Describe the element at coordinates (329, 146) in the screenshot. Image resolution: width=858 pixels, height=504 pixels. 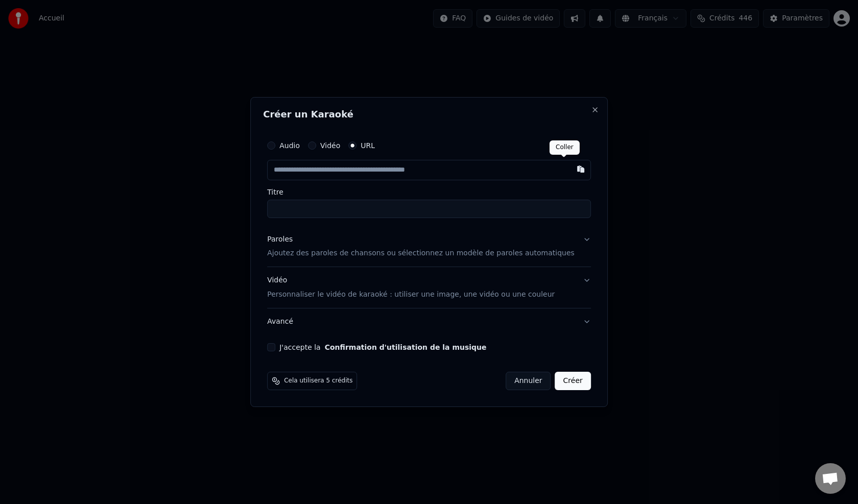
I see `label: Vidéo` at that location.